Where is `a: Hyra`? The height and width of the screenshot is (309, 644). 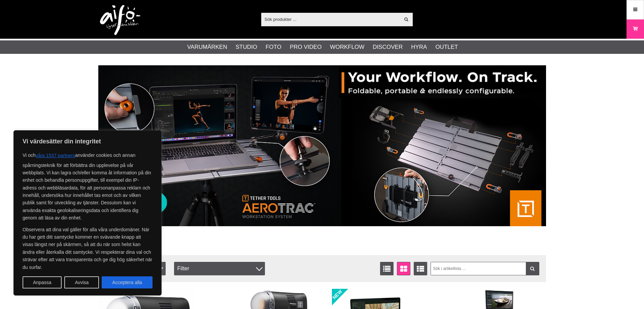 a: Hyra is located at coordinates (419, 47).